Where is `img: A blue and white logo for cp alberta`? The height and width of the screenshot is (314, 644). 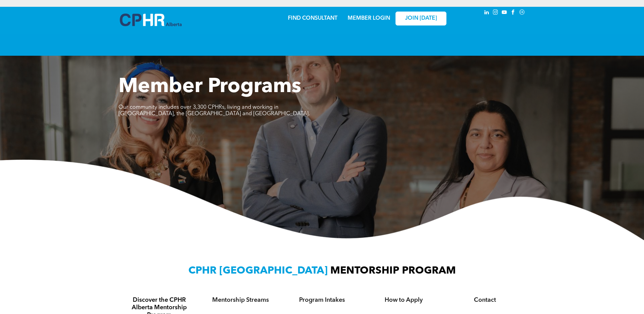
img: A blue and white logo for cp alberta is located at coordinates (151, 20).